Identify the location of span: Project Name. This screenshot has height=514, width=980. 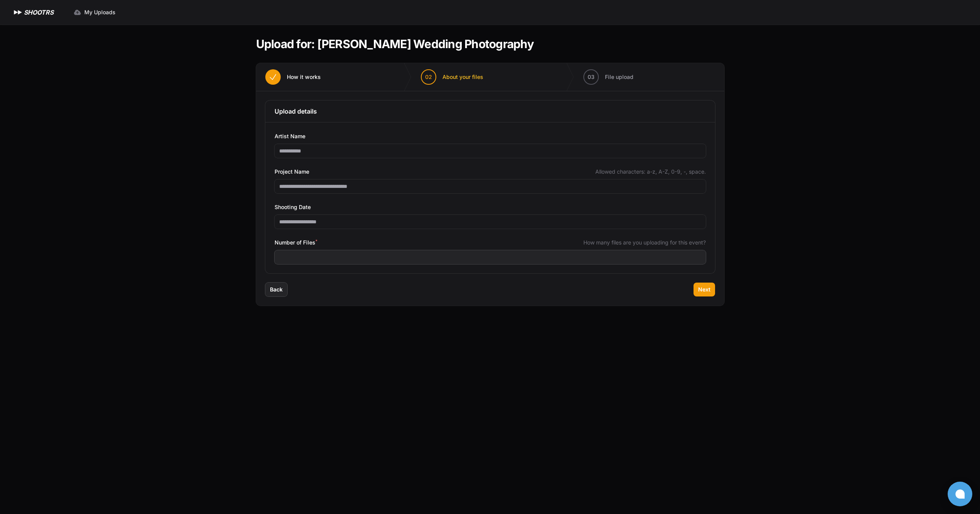
(292, 172).